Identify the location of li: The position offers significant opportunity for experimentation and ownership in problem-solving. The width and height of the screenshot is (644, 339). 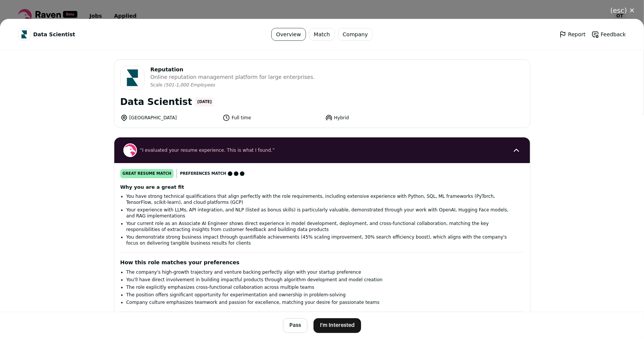
(322, 295).